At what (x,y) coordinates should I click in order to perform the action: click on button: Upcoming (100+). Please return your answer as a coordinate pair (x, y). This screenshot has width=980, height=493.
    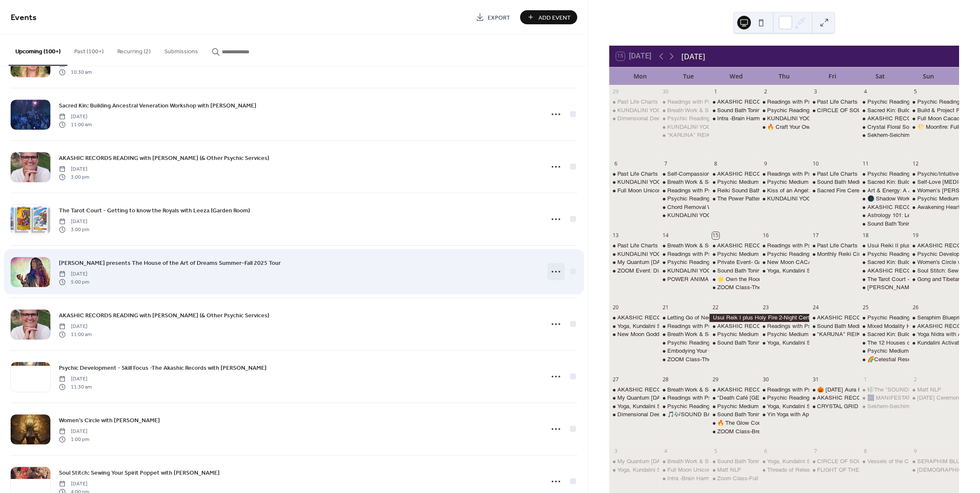
    Looking at the image, I should click on (38, 50).